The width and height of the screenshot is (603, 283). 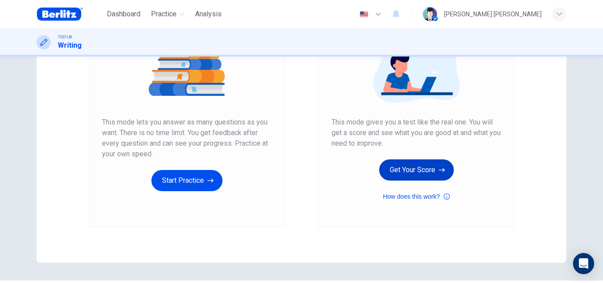 What do you see at coordinates (430, 14) in the screenshot?
I see `img: Profile picture` at bounding box center [430, 14].